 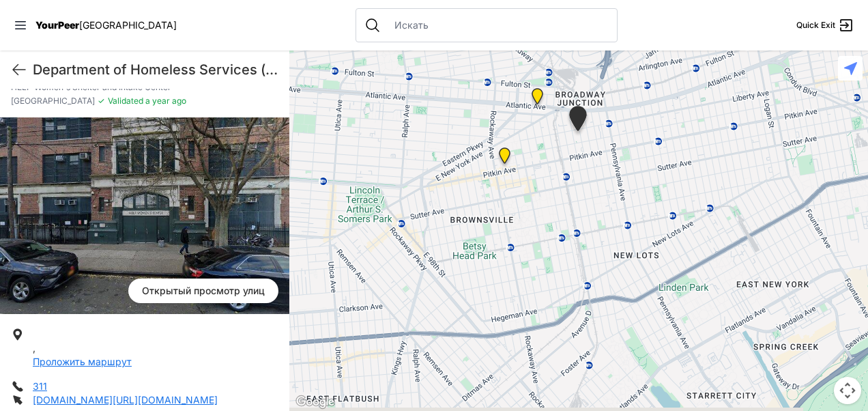 What do you see at coordinates (126, 100) in the screenshot?
I see `span: Validated` at bounding box center [126, 100].